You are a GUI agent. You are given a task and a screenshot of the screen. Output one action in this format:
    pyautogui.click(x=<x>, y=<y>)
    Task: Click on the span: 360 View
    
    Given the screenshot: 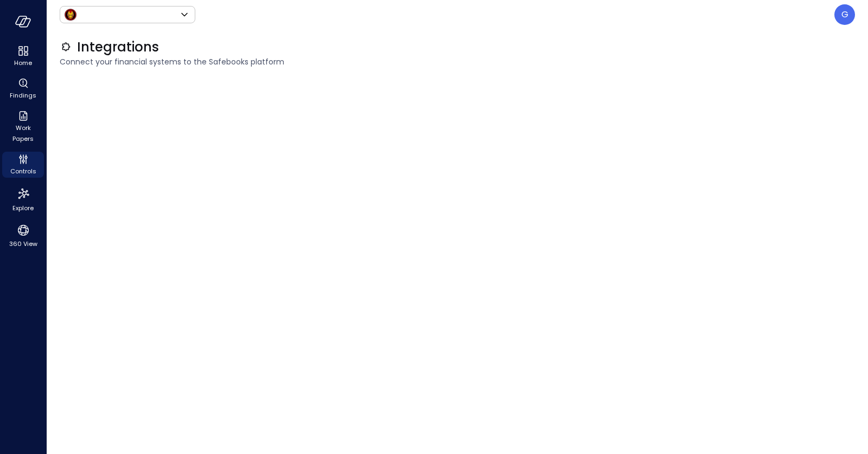 What is the action you would take?
    pyautogui.click(x=23, y=244)
    